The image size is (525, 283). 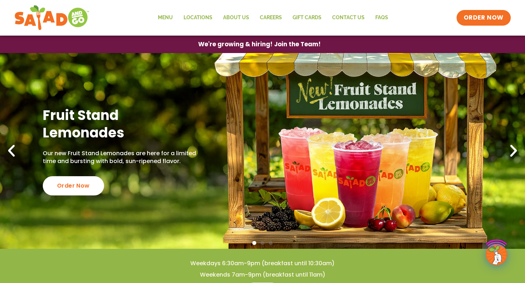 I want to click on a: Careers, so click(x=271, y=18).